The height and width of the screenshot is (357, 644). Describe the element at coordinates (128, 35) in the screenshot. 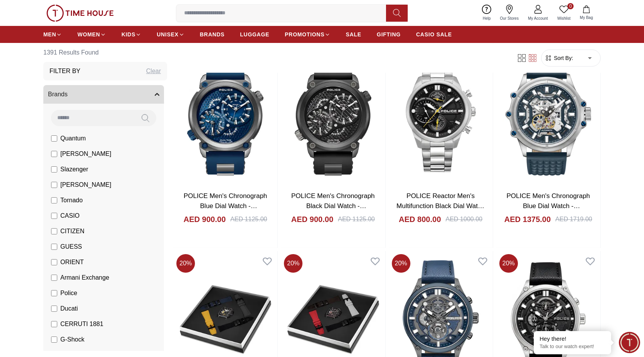

I see `span: KIDS` at that location.